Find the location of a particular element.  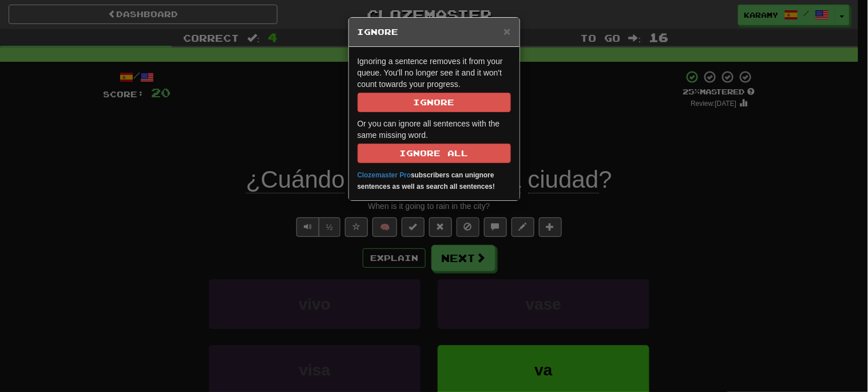

button: Ignore is located at coordinates (435, 103).